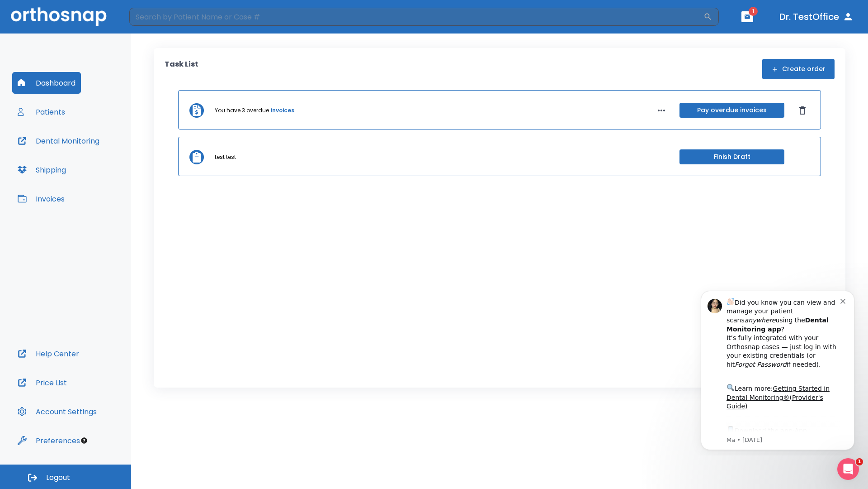 This screenshot has width=868, height=489. What do you see at coordinates (732, 110) in the screenshot?
I see `button: Pay overdue invoices` at bounding box center [732, 110].